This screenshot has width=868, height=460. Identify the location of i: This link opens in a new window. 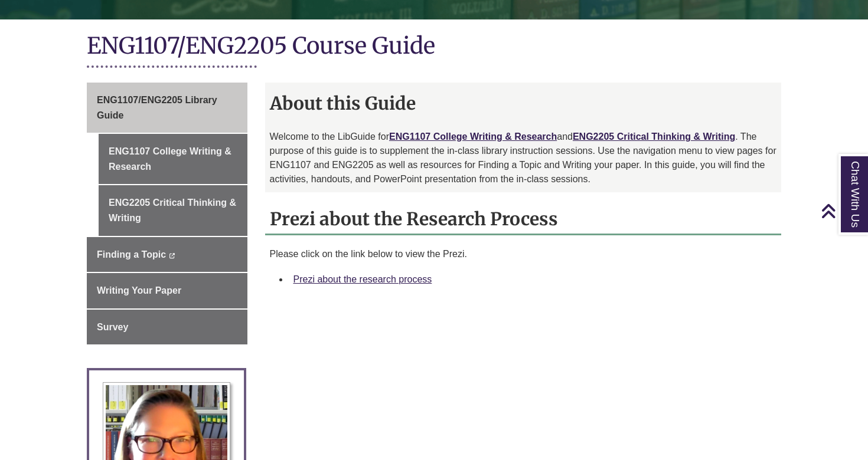
(171, 255).